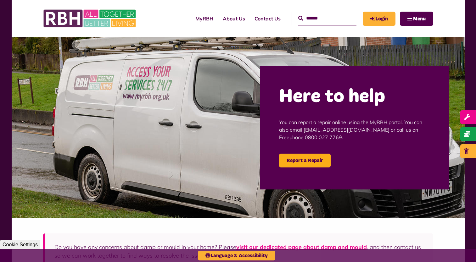  Describe the element at coordinates (267, 19) in the screenshot. I see `a: Contact Us` at that location.